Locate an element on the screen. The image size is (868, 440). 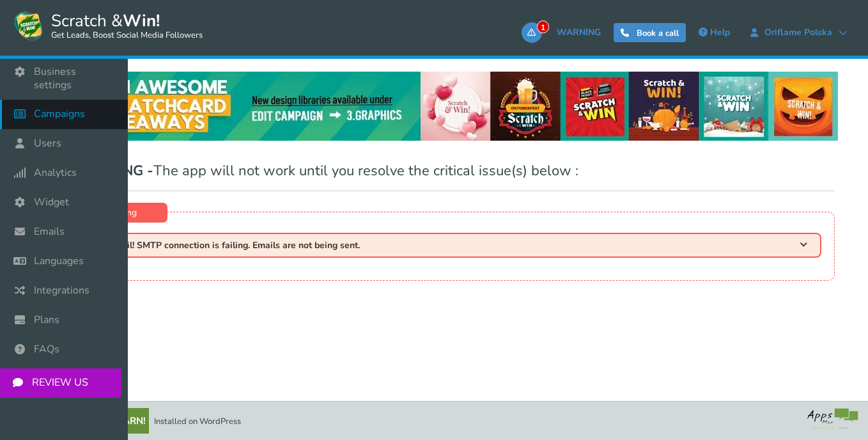
img: bg_logo_foot.webp is located at coordinates (833, 418).